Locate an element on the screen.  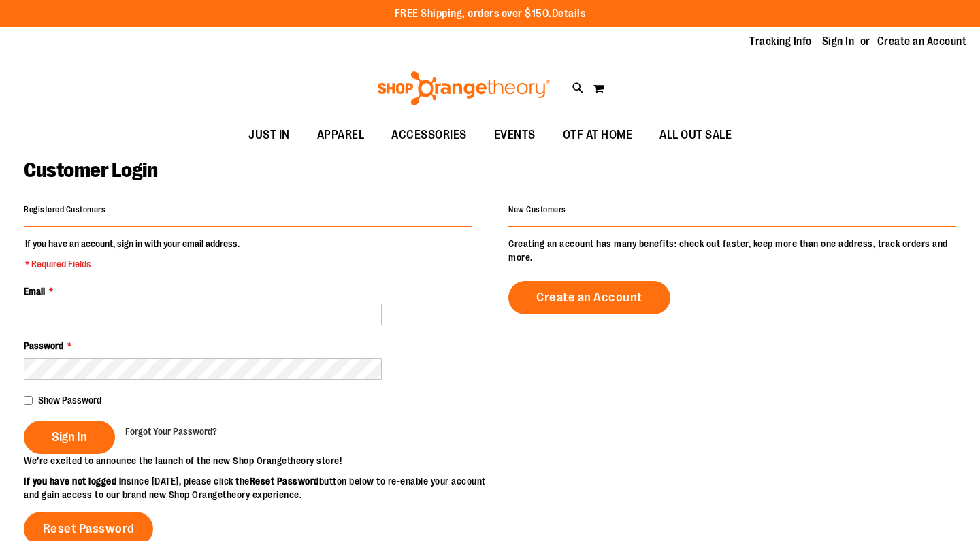
span: Customer Login is located at coordinates (91, 170).